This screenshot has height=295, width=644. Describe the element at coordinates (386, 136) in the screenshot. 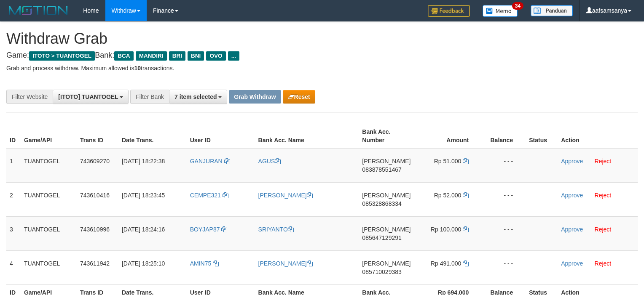

I see `th: Bank Acc. Number` at that location.